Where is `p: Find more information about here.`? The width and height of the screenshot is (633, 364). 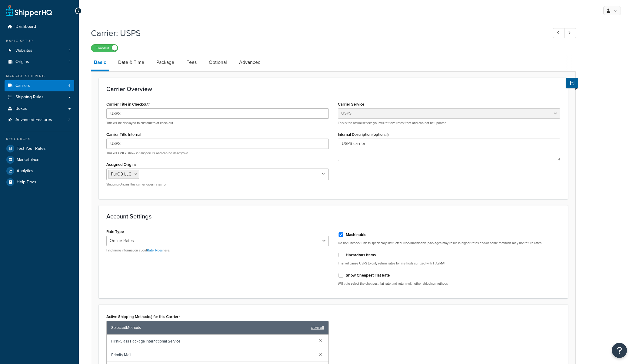
p: Find more information about here. is located at coordinates (217, 250).